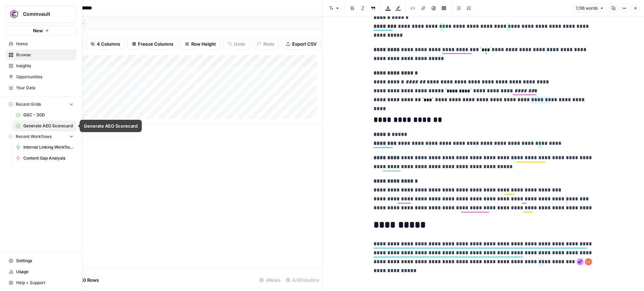 This screenshot has height=291, width=644. Describe the element at coordinates (41, 88) in the screenshot. I see `a: Your Data` at that location.